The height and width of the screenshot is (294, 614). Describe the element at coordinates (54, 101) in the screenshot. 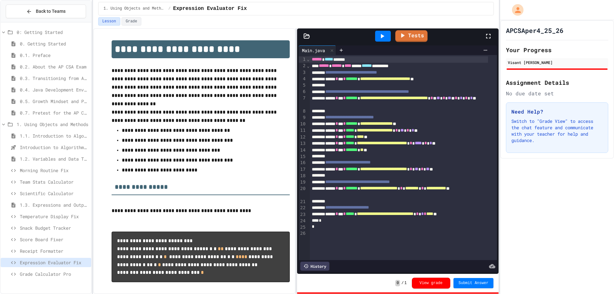

I see `span: 0.5. Growth Mindset and Pair Programming` at that location.